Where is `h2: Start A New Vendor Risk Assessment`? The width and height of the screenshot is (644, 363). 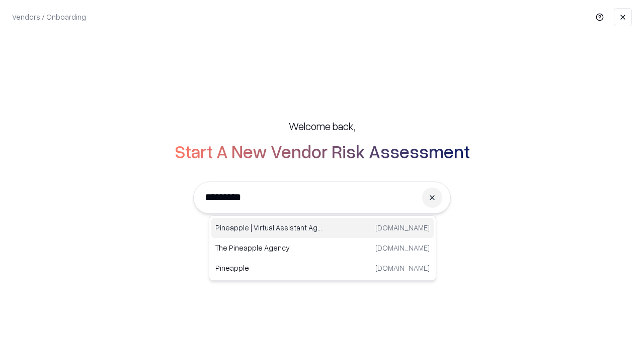 h2: Start A New Vendor Risk Assessment is located at coordinates (322, 151).